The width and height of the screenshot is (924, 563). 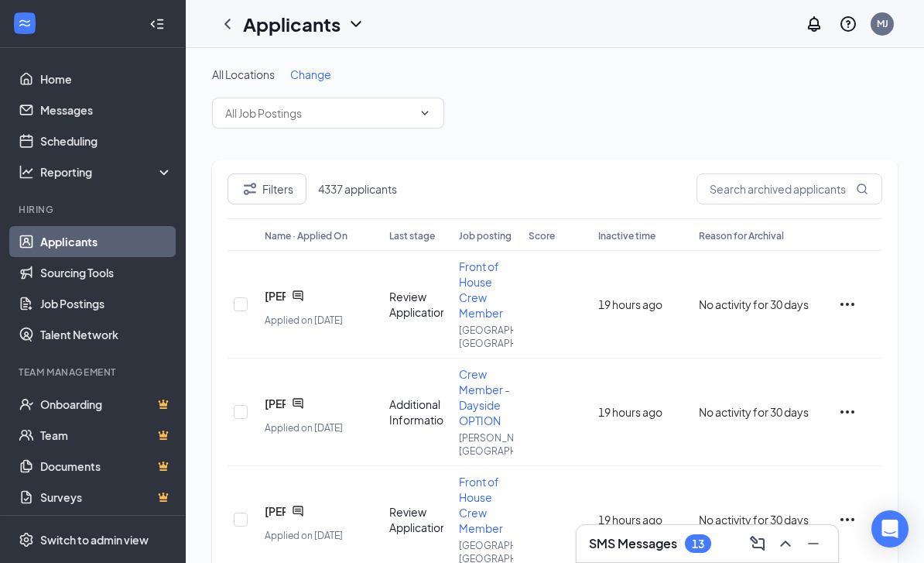 What do you see at coordinates (319, 113) in the screenshot?
I see `input: All Job Postings` at bounding box center [319, 113].